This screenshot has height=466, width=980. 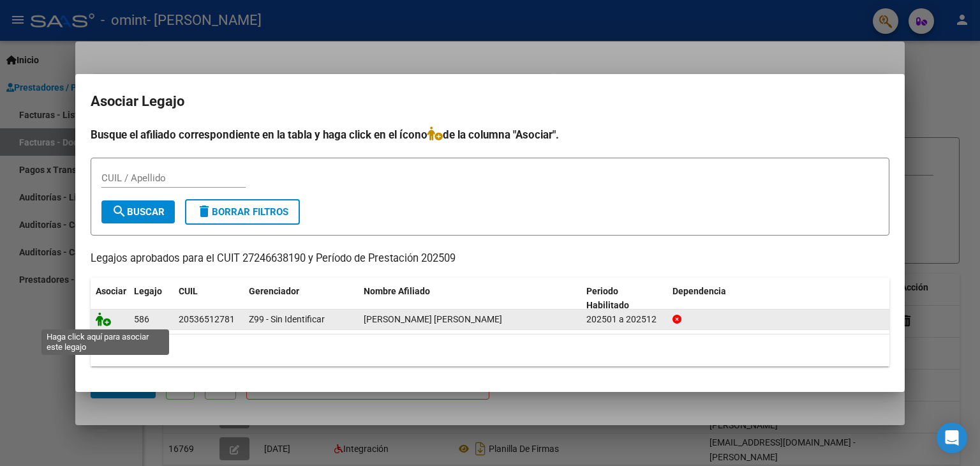 I want to click on span: Buscar, so click(x=138, y=212).